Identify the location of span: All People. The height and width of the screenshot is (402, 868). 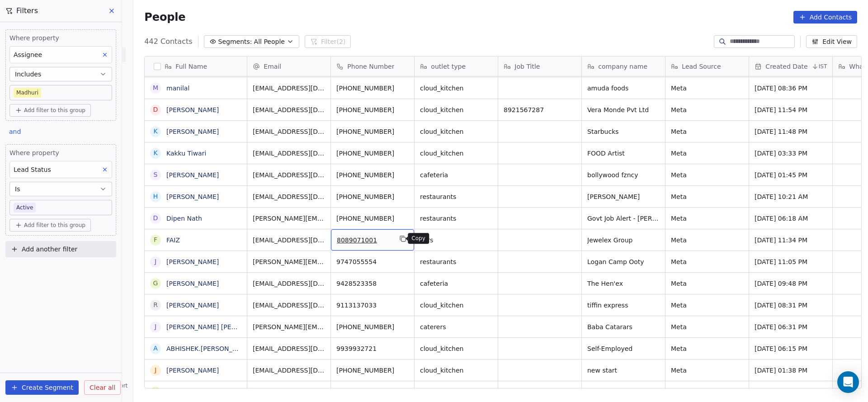
(270, 42).